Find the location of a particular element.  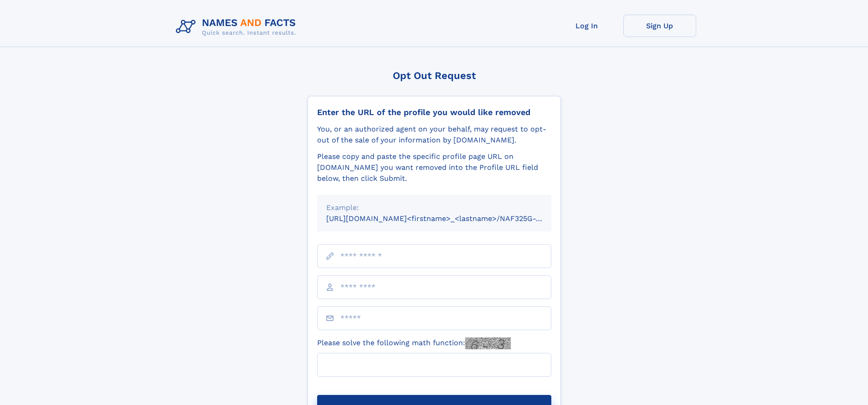

div: You, or an authorized agent on your behalf, may request to opt-out of the sale of your informatio... is located at coordinates (434, 134).